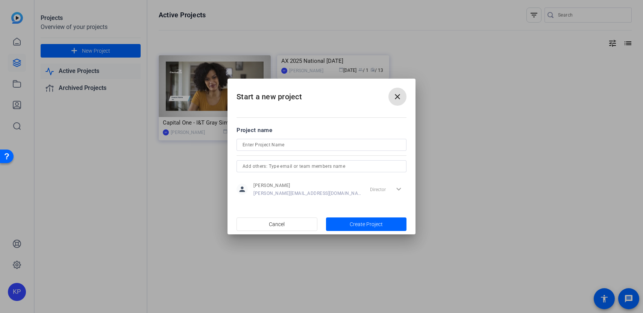 This screenshot has width=643, height=313. I want to click on mat-icon: person, so click(242, 189).